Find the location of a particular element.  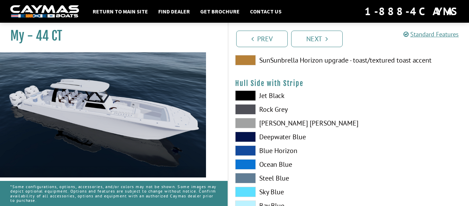

h4: Hull Side with Stripe is located at coordinates (349, 83).